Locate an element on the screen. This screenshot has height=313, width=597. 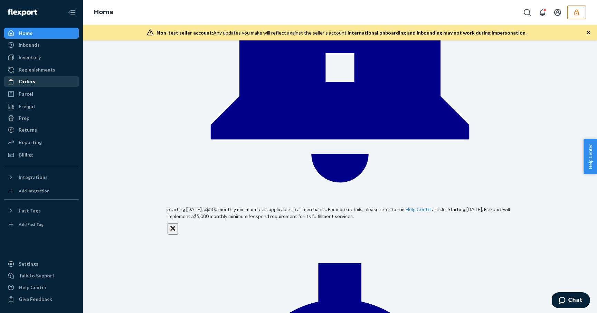
a: Inventory is located at coordinates (41, 57).